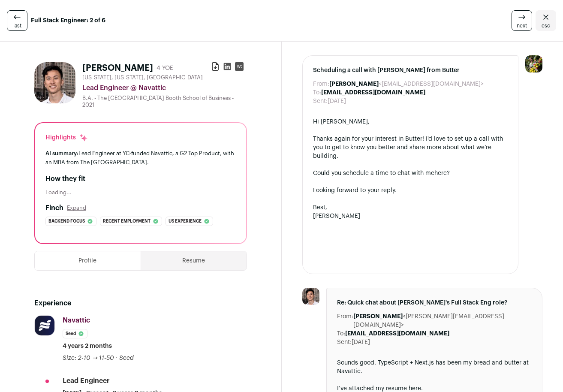  I want to click on span: Us experience, so click(185, 221).